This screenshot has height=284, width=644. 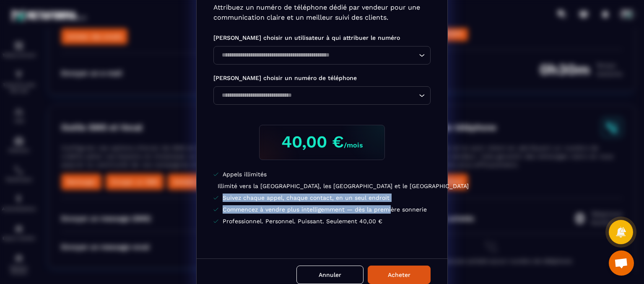 I want to click on h3: 40,00 €, so click(x=322, y=142).